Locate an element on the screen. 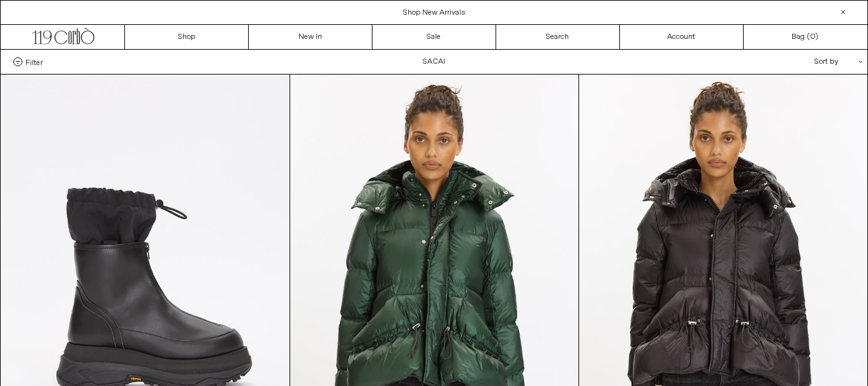  a: New In is located at coordinates (310, 37).